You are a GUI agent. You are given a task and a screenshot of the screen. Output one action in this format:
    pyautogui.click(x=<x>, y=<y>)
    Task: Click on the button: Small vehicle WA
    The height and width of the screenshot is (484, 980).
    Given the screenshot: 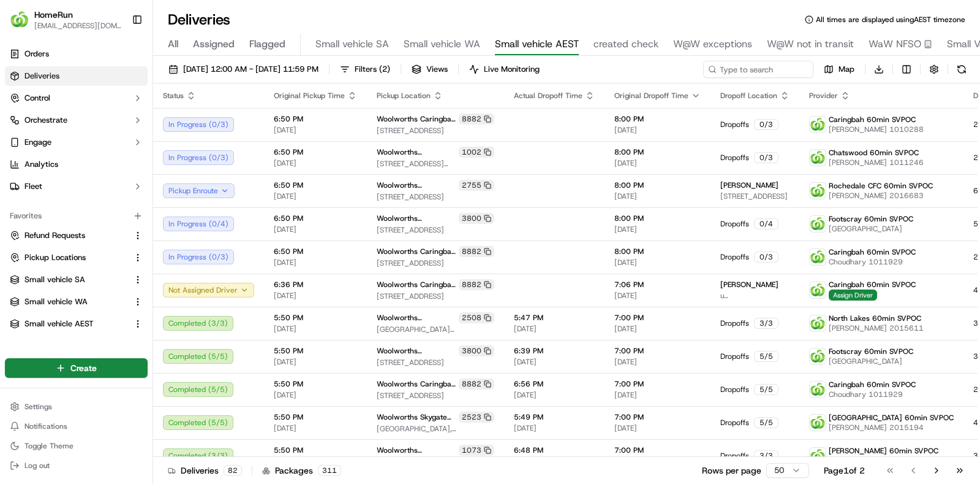 What is the action you would take?
    pyautogui.click(x=76, y=302)
    